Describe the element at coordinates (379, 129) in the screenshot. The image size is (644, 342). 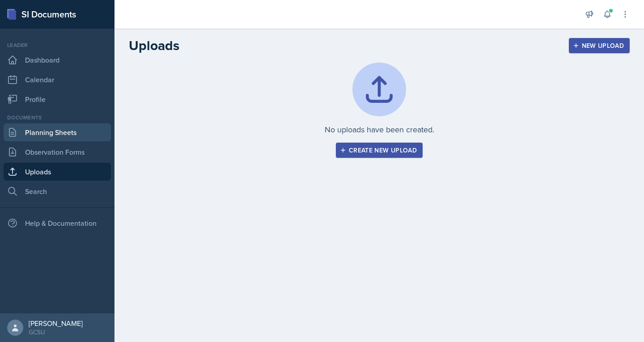
I see `p: No uploads have been created.` at that location.